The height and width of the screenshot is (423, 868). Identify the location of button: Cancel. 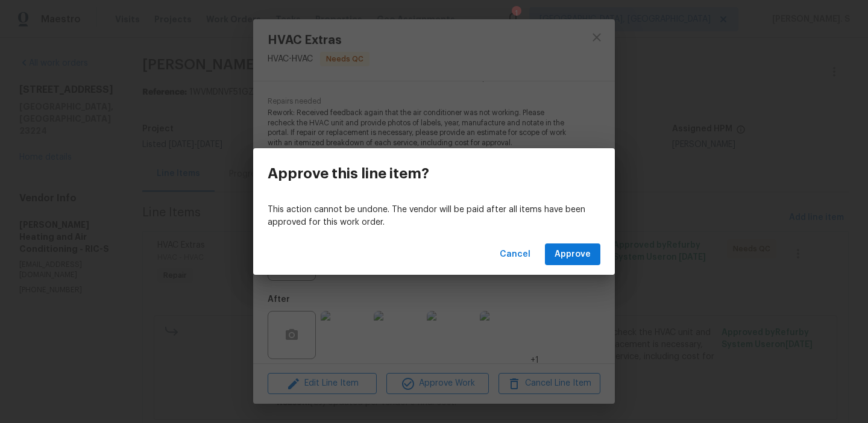
(515, 254).